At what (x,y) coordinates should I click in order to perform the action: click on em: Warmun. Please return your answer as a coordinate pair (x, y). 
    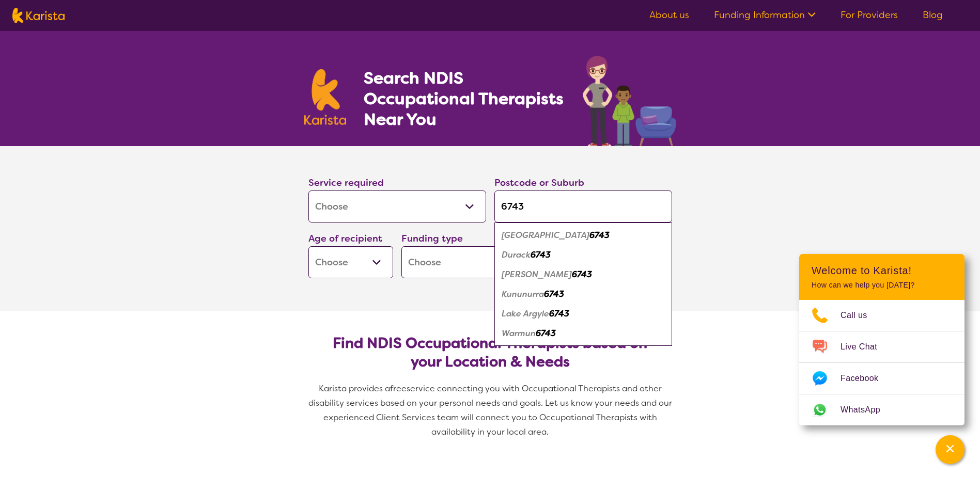
    Looking at the image, I should click on (519, 333).